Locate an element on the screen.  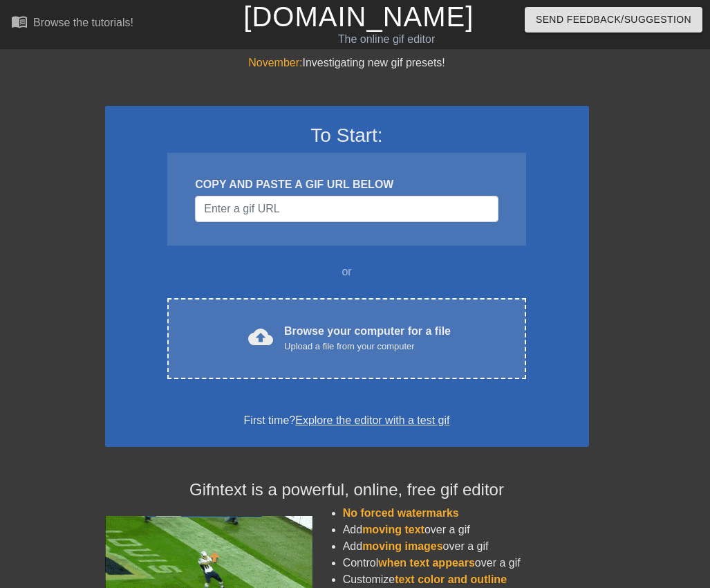
button: Send Feedback/Suggestion is located at coordinates (613, 19).